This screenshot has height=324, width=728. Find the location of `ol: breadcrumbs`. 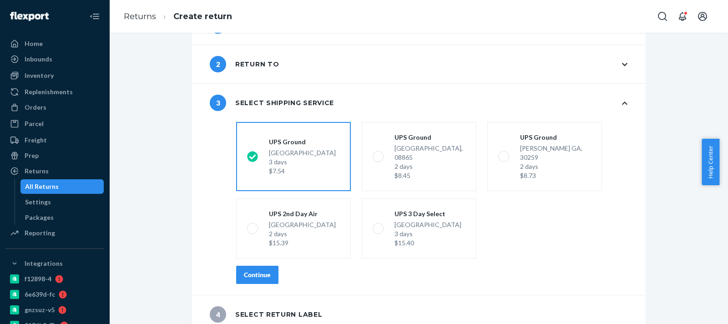

ol: breadcrumbs is located at coordinates (178, 16).